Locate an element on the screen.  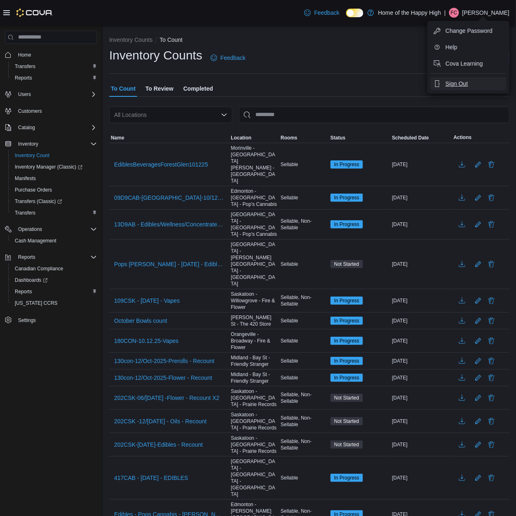
span: Inventory Manager (Classic) is located at coordinates (48, 167).